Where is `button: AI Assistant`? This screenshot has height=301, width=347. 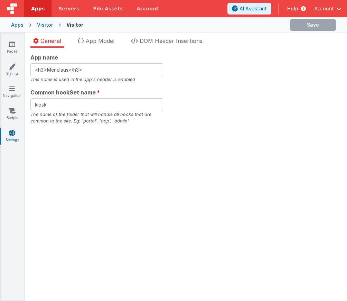 button: AI Assistant is located at coordinates (249, 9).